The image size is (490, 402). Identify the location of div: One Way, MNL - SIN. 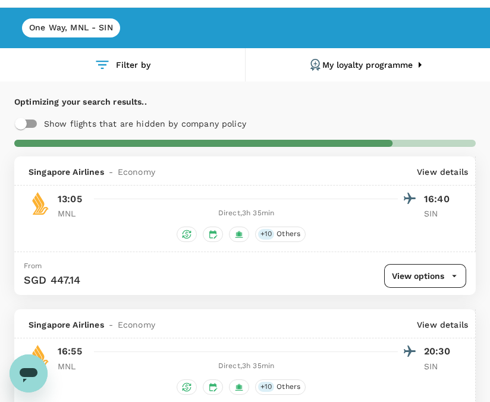
(71, 28).